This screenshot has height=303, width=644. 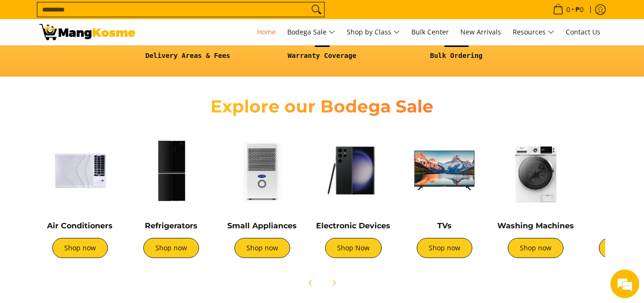 What do you see at coordinates (375, 32) in the screenshot?
I see `nav: Main Menu` at bounding box center [375, 32].